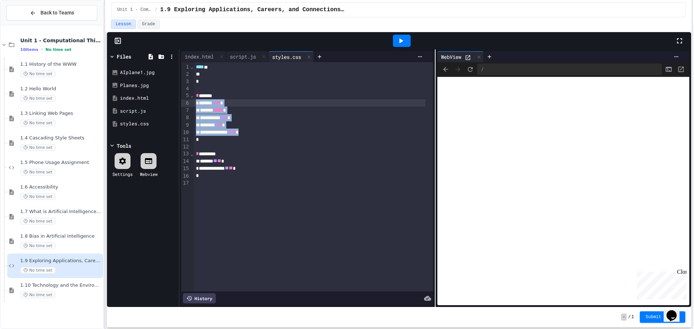 This screenshot has height=329, width=694. Describe the element at coordinates (185, 162) in the screenshot. I see `div: 14` at that location.